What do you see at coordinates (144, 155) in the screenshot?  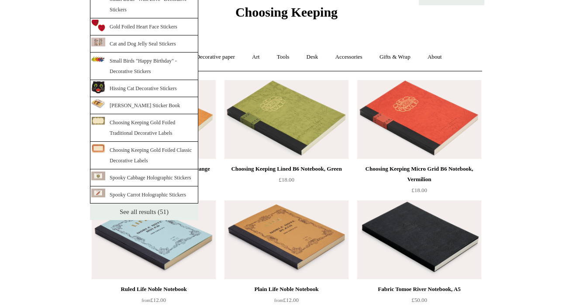 I see `a: Choosing Keeping Gold Foiled Classic Decorative Labels` at bounding box center [144, 155].